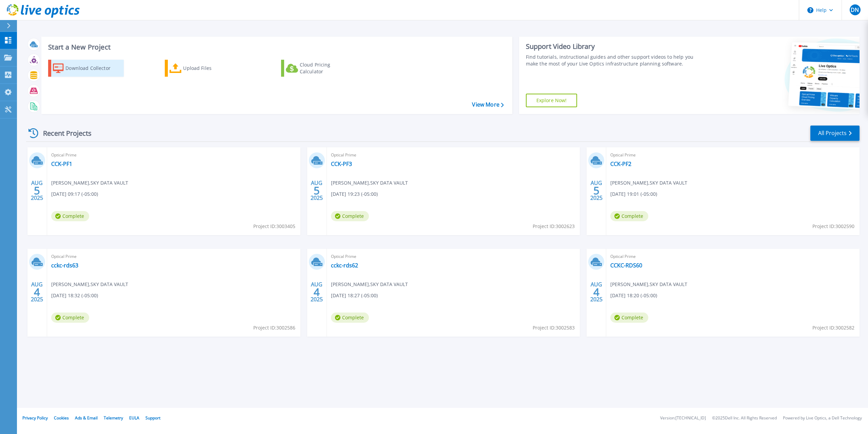 The width and height of the screenshot is (868, 434). What do you see at coordinates (86, 418) in the screenshot?
I see `a: Ads & Email` at bounding box center [86, 418].